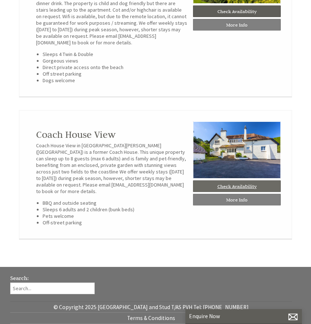 The width and height of the screenshot is (311, 324). What do you see at coordinates (115, 80) in the screenshot?
I see `li: Dogs welcome` at bounding box center [115, 80].